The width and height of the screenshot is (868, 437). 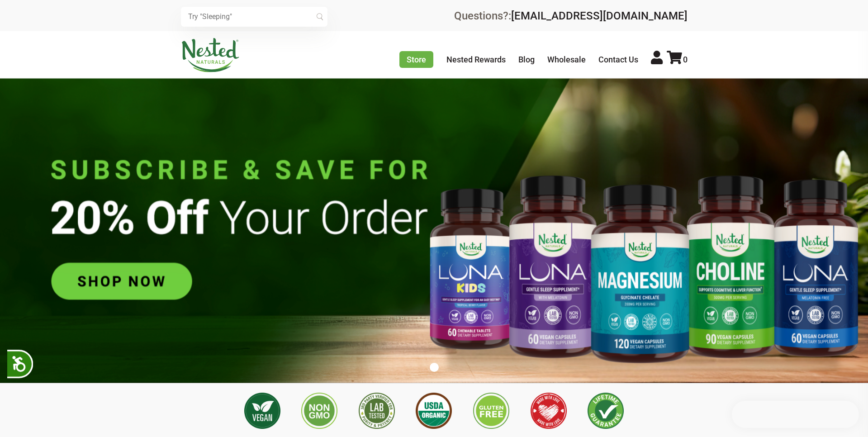 What do you see at coordinates (416, 60) in the screenshot?
I see `a: Store` at bounding box center [416, 60].